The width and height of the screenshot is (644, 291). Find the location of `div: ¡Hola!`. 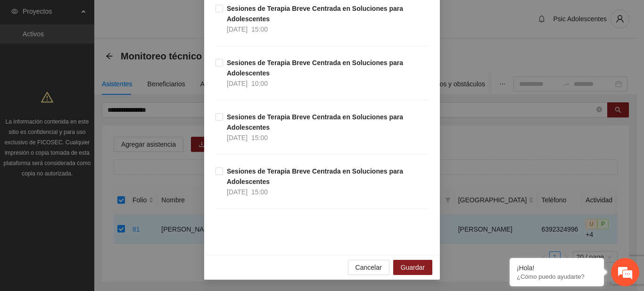

div: ¡Hola! is located at coordinates (557, 268).